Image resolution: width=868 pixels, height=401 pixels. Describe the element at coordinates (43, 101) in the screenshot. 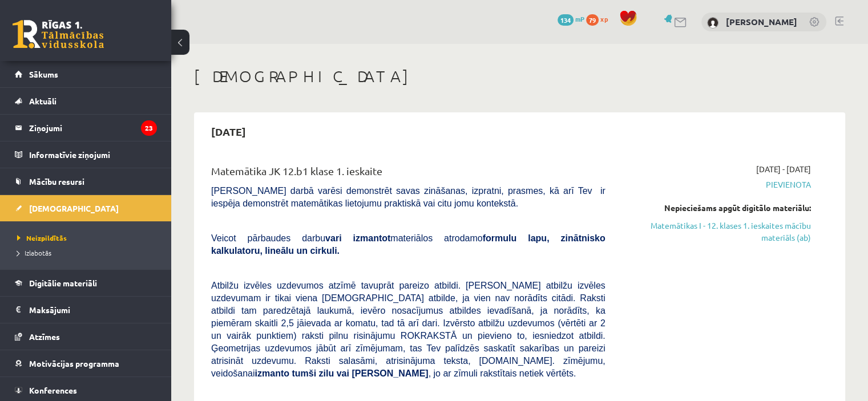

I see `span: Aktuāli` at that location.